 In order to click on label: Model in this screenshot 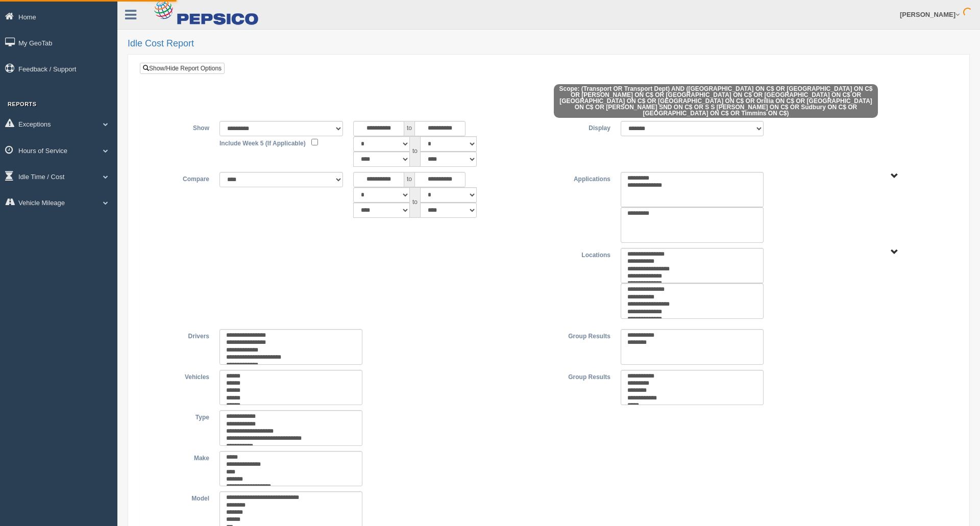, I will do `click(181, 497)`.